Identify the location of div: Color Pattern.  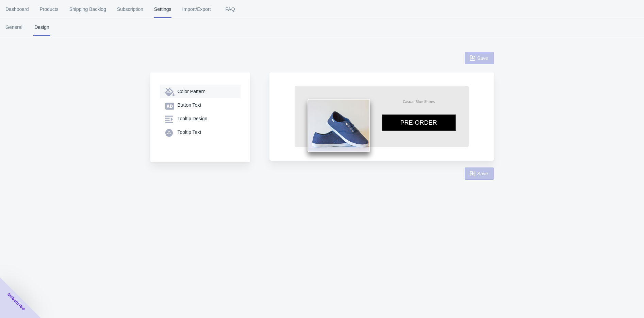
(206, 92).